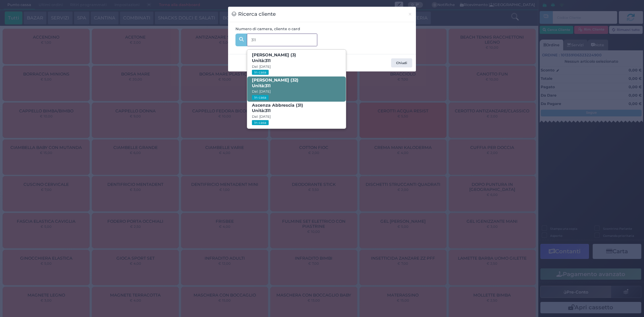  What do you see at coordinates (254, 14) in the screenshot?
I see `h3: Ricerca cliente` at bounding box center [254, 14].